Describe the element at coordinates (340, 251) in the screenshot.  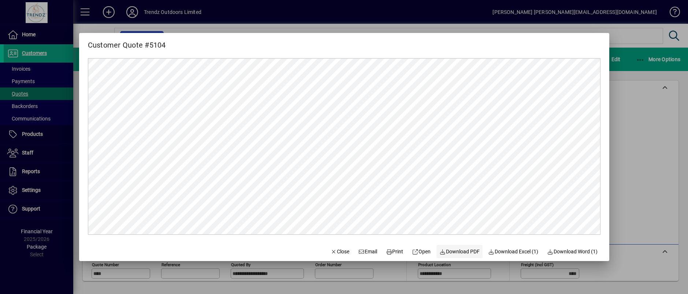
I see `span: Close` at that location.